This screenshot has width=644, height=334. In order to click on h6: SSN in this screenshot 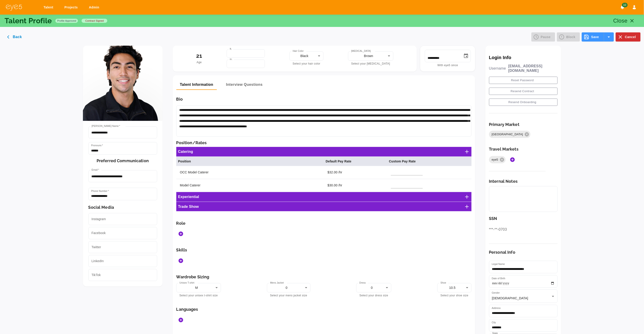, I will do `click(523, 218)`.